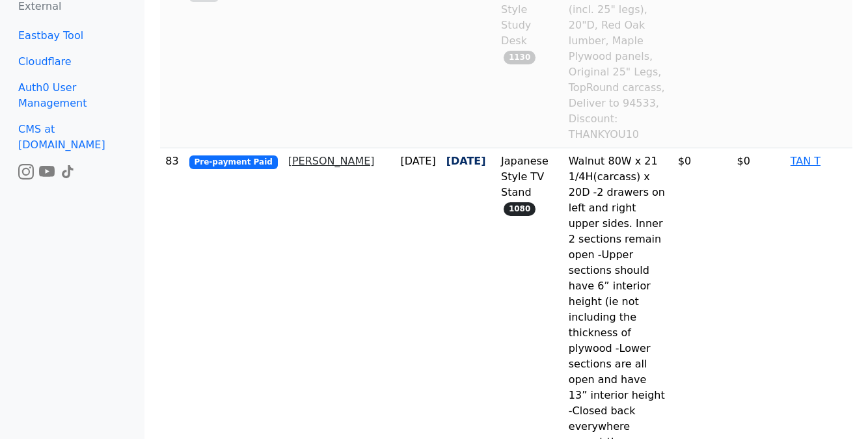  Describe the element at coordinates (68, 171) in the screenshot. I see `a: Watch the build video or pictures on TikTok` at that location.